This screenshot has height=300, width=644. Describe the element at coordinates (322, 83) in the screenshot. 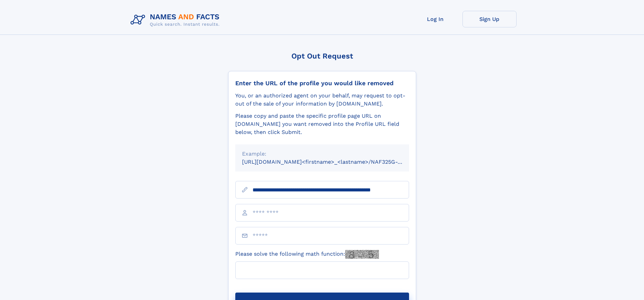

I see `div: Enter the URL of the profile you would like removed` at that location.